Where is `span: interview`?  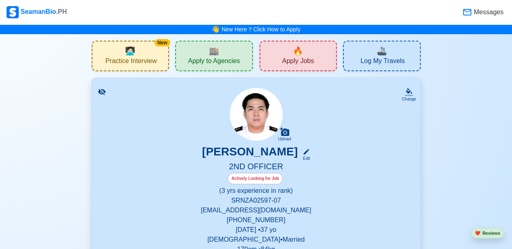 span: interview is located at coordinates (130, 51).